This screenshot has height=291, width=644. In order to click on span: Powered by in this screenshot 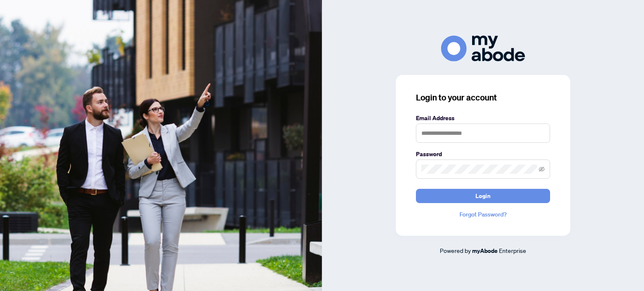, I will do `click(455, 251)`.